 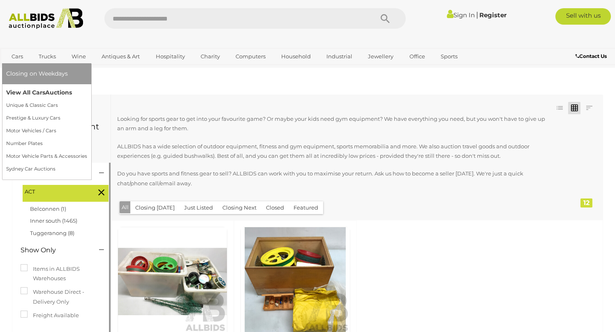 What do you see at coordinates (61, 297) in the screenshot?
I see `label: Warehouse Direct - Delivery Only` at bounding box center [61, 297].